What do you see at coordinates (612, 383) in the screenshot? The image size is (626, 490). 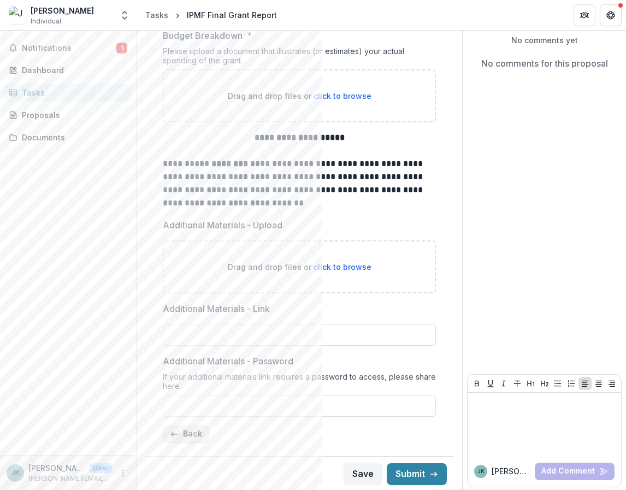 I see `button: Align Right` at bounding box center [612, 383].